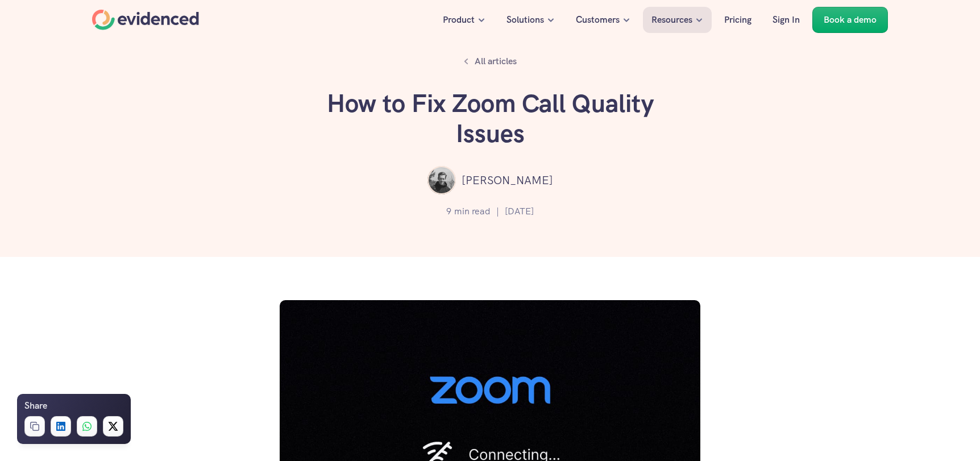 This screenshot has width=980, height=461. Describe the element at coordinates (35, 406) in the screenshot. I see `h6: Share` at that location.